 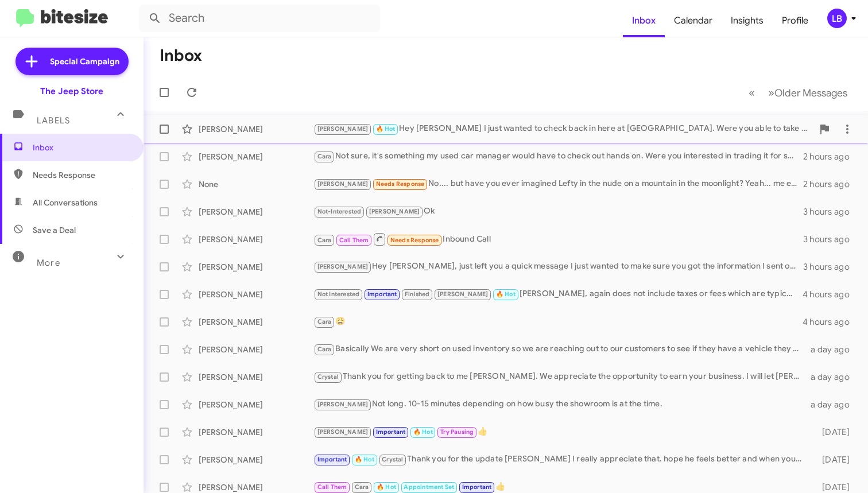 I want to click on span: Finished, so click(x=417, y=294).